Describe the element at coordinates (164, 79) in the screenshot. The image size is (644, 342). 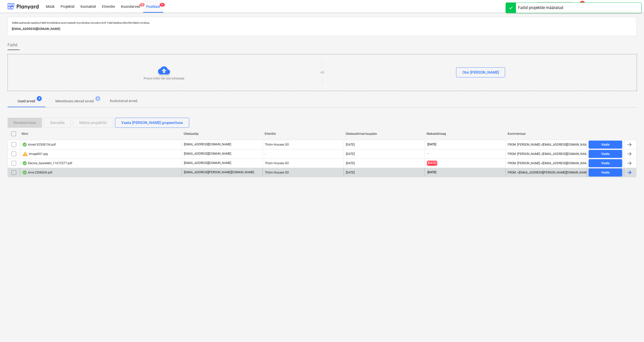
I see `p: Proovi mõni fail siia lohistada` at that location.